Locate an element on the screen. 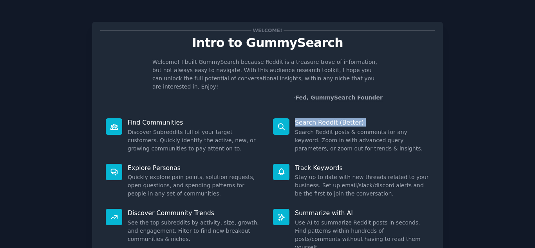  dd: Discover Subreddits full of your target customers. Quickly identify the active, new, or growing c... is located at coordinates (195, 140).